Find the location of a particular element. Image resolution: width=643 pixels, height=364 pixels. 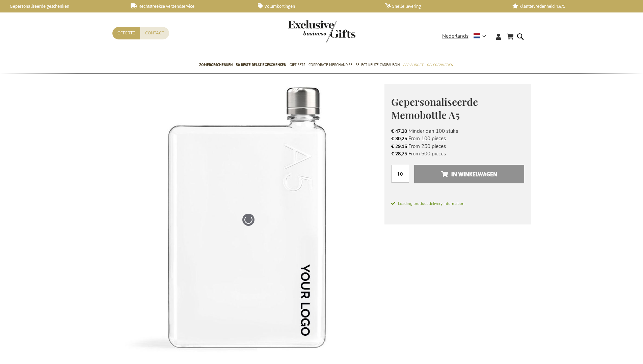

span: Per Budget is located at coordinates (413, 65).